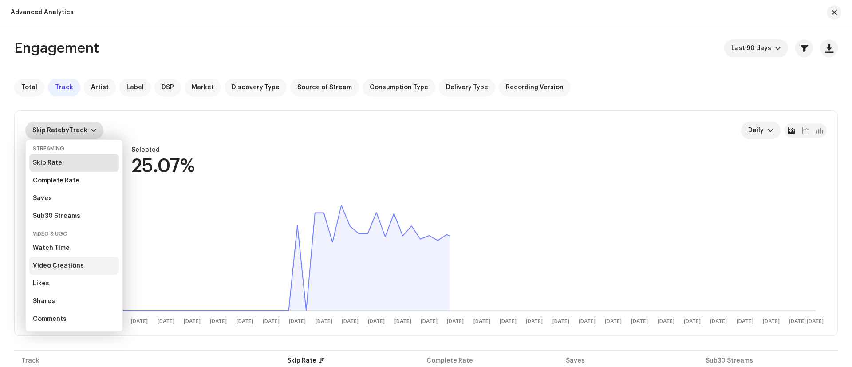 This screenshot has width=852, height=367. Describe the element at coordinates (399, 87) in the screenshot. I see `span: Consumption Type` at that location.